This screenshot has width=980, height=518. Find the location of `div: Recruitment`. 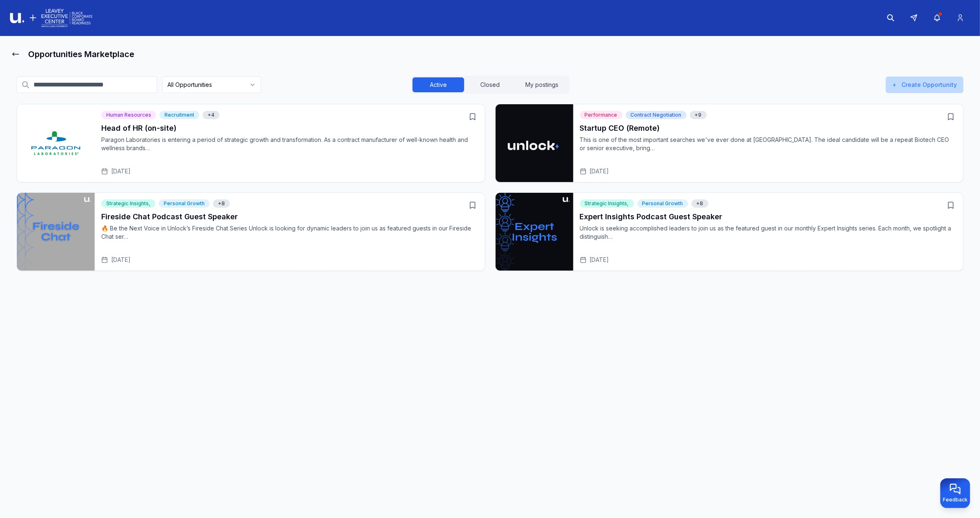

div: Recruitment is located at coordinates (179, 115).